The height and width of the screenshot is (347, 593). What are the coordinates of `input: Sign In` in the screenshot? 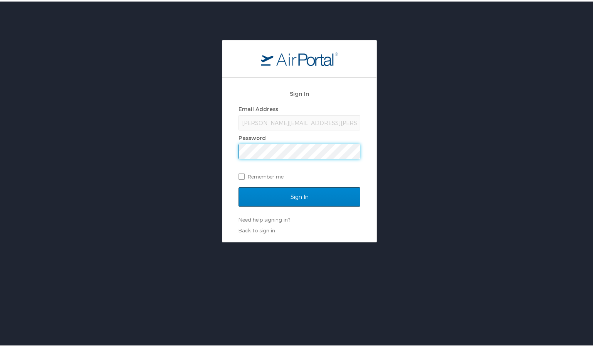 It's located at (299, 196).